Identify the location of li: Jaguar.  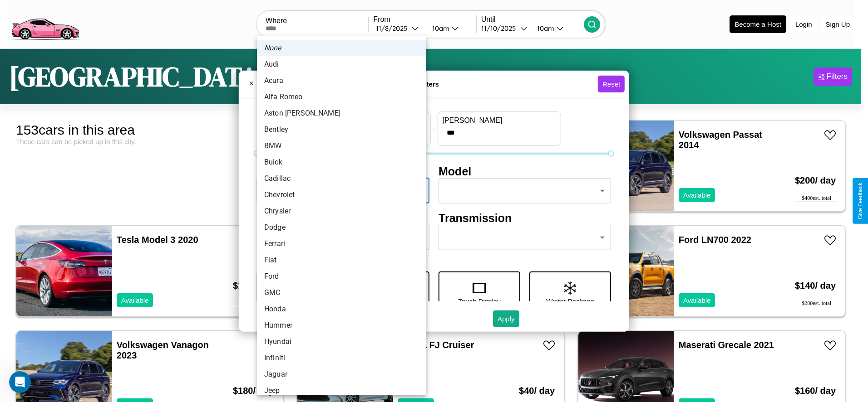
(341, 374).